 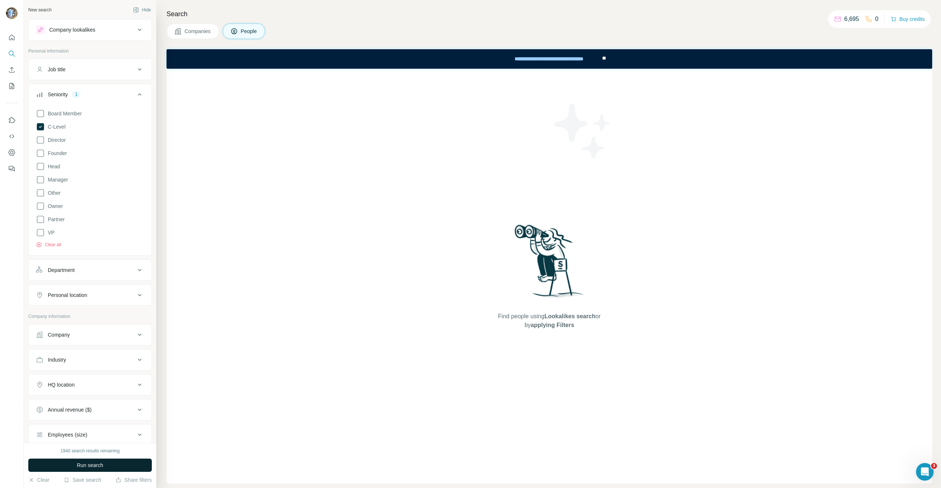 I want to click on span: 3, so click(x=934, y=466).